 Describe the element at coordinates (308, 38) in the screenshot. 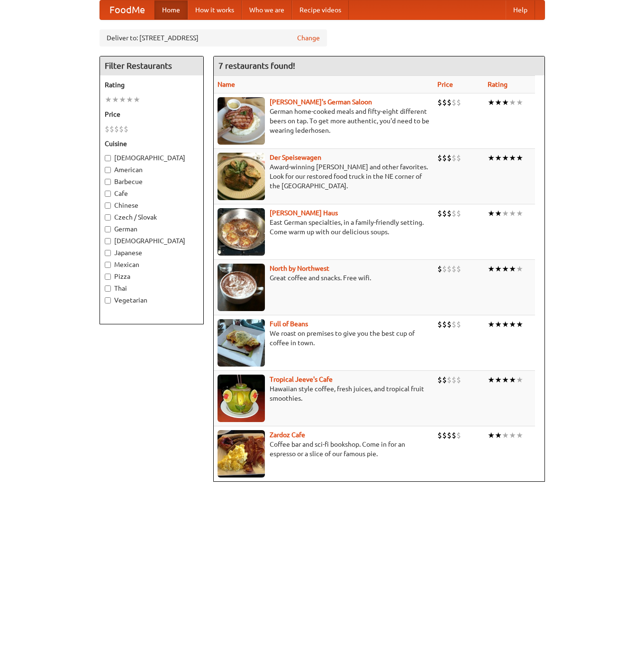

I see `a: Change` at that location.